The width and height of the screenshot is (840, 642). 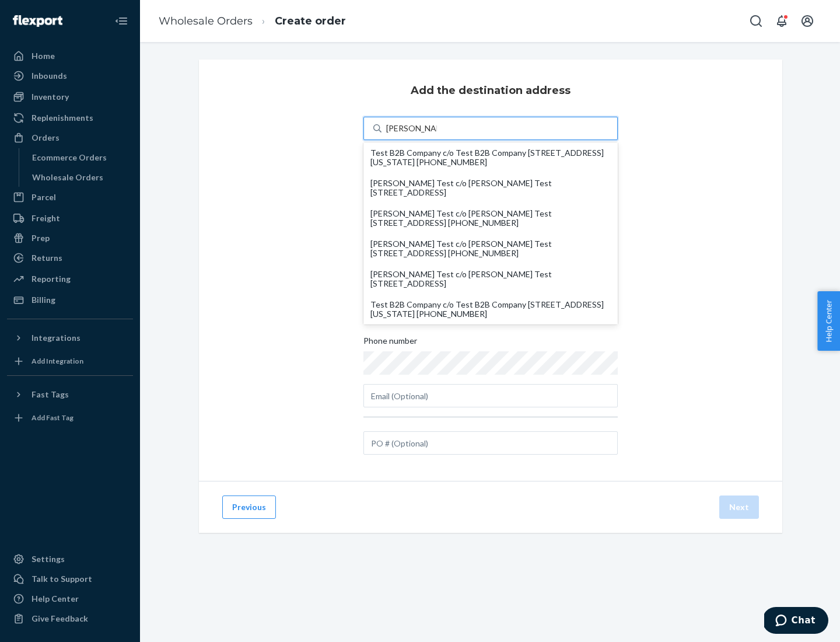 What do you see at coordinates (70, 279) in the screenshot?
I see `a: Reporting` at bounding box center [70, 279].